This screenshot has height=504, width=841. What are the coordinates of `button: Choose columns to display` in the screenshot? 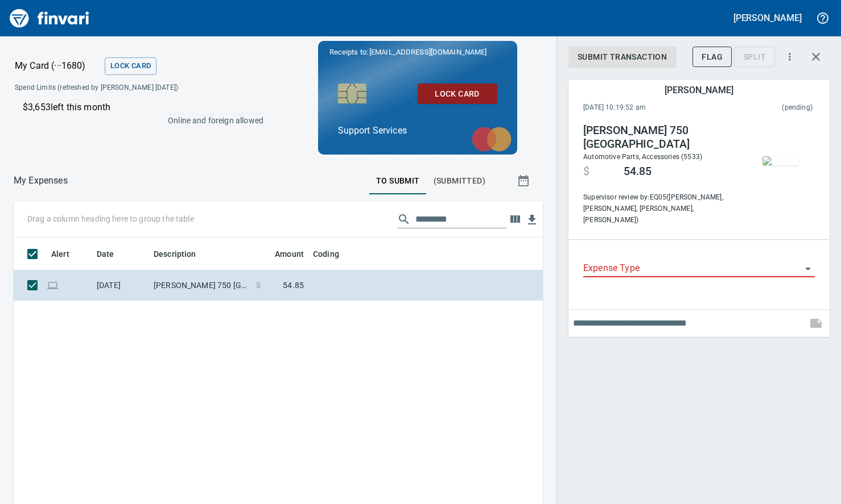 It's located at (515, 220).